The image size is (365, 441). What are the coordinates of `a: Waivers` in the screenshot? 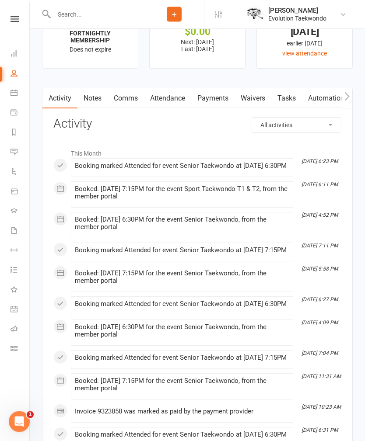 It's located at (253, 99).